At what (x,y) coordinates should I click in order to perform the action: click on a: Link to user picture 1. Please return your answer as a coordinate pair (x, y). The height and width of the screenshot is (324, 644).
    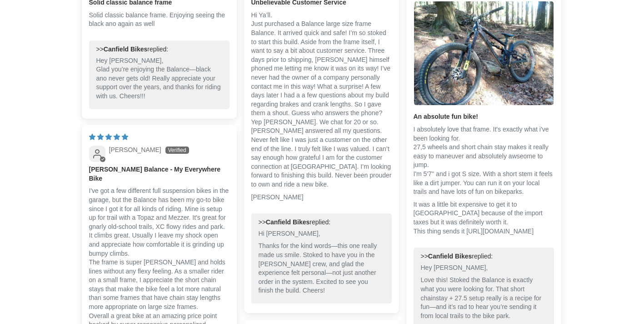
    Looking at the image, I should click on (483, 53).